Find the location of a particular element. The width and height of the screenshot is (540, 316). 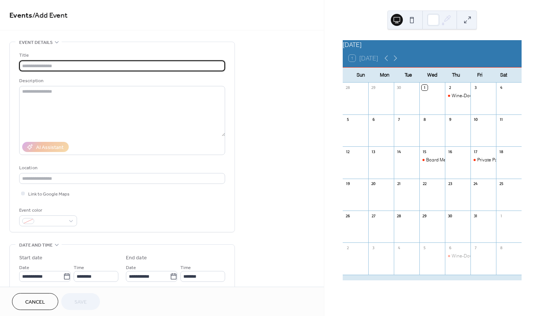

div: 17 is located at coordinates (475, 151).